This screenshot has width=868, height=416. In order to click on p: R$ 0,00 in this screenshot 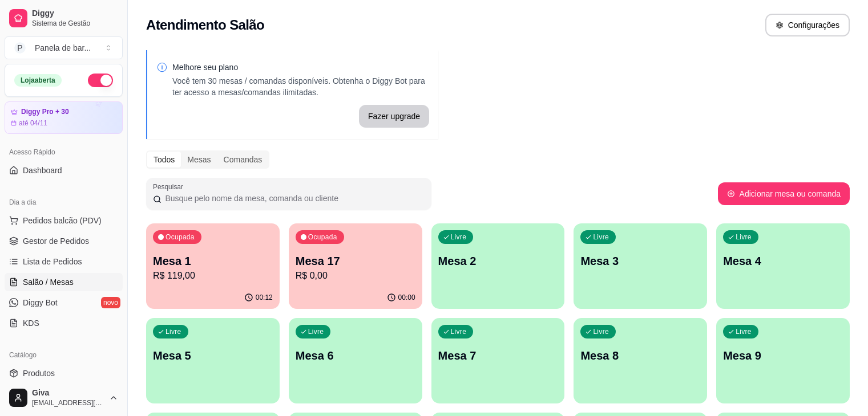, I will do `click(355, 276)`.